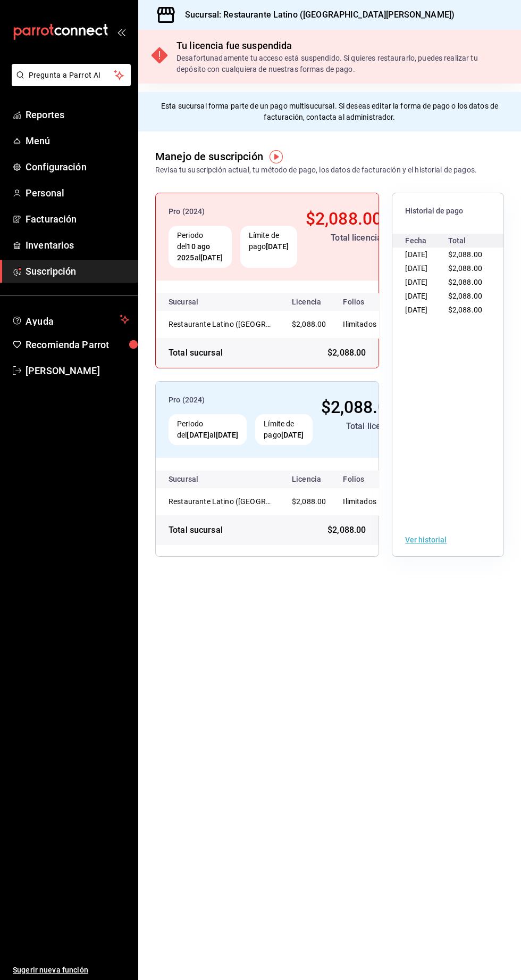 The image size is (521, 980). Describe the element at coordinates (316, 170) in the screenshot. I see `div: Revisa tu suscripción actual, tu método de pago, los datos de facturación y el historial de pagos.` at that location.